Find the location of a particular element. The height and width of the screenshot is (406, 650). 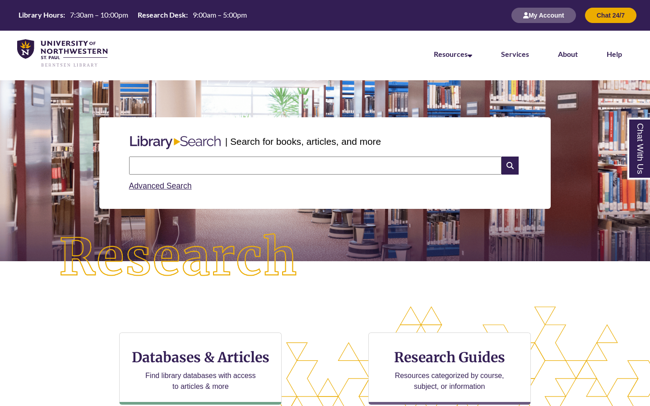

table: Hours Today is located at coordinates (133, 15).